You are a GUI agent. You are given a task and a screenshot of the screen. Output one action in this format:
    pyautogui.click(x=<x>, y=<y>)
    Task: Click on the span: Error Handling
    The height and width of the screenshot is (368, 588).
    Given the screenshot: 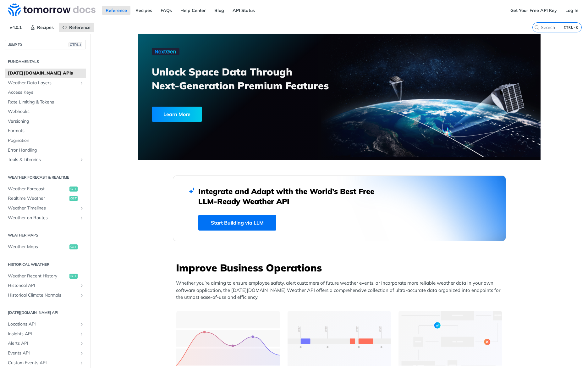 What is the action you would take?
    pyautogui.click(x=46, y=150)
    